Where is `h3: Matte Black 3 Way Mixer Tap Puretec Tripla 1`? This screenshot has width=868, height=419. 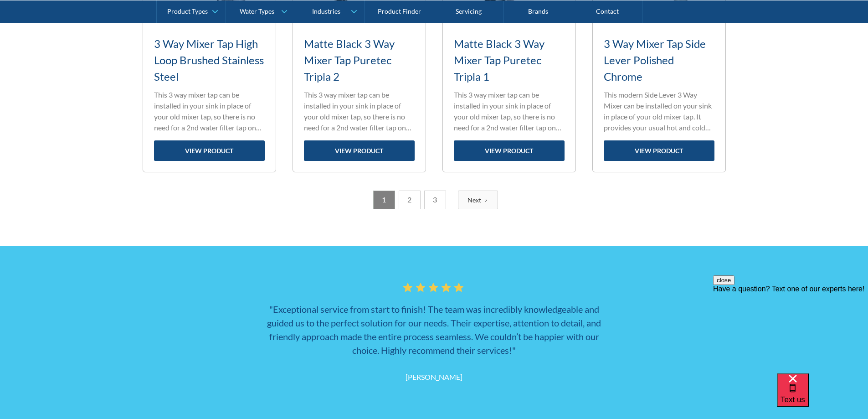
h3: Matte Black 3 Way Mixer Tap Puretec Tripla 1 is located at coordinates (508, 60).